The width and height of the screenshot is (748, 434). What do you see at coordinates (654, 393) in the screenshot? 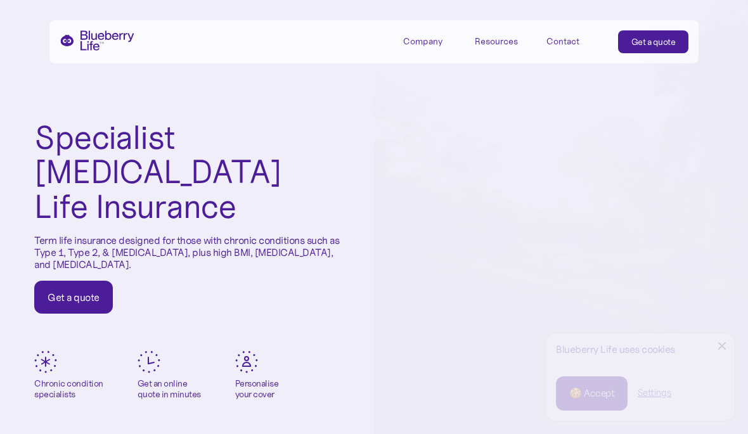
I see `div: Settings` at bounding box center [654, 393].